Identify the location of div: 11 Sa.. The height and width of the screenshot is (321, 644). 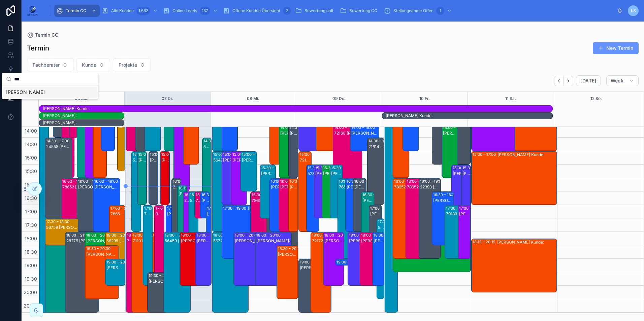
(510, 99).